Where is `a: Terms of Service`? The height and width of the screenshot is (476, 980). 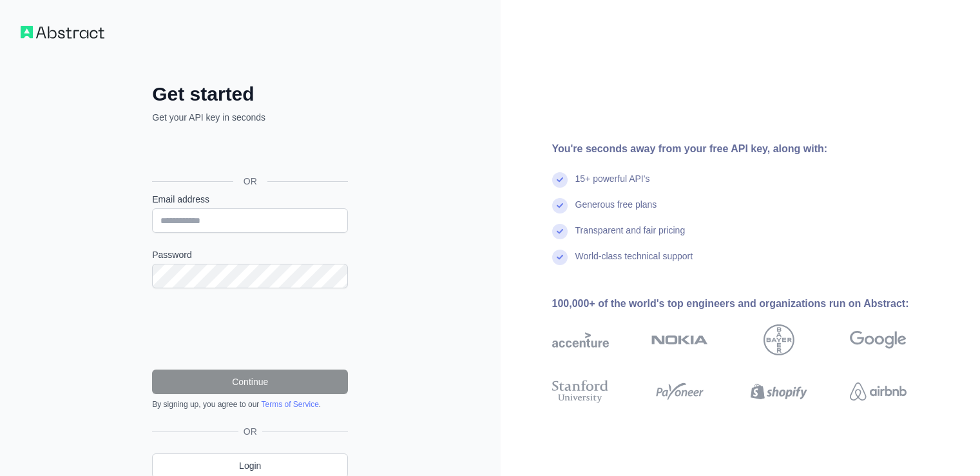 a: Terms of Service is located at coordinates (289, 404).